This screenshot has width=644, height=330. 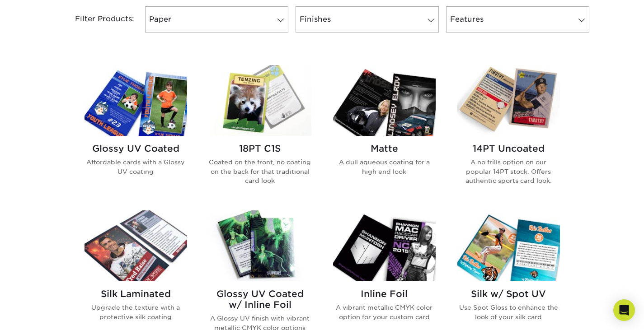 I want to click on h2: 18PT C1S, so click(x=260, y=148).